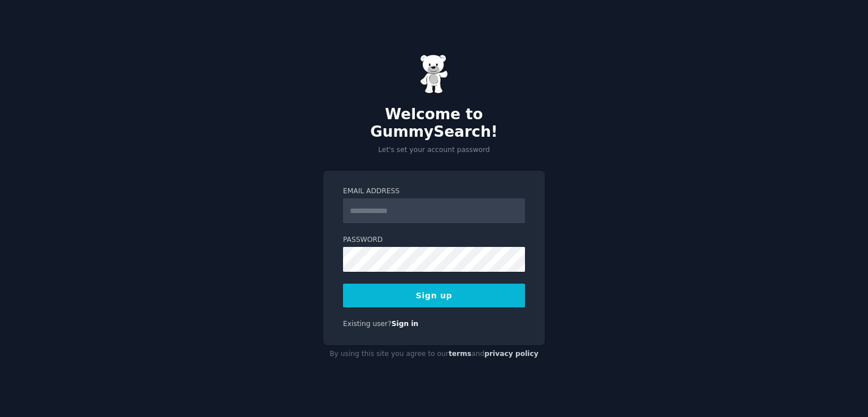 This screenshot has width=868, height=417. What do you see at coordinates (511, 354) in the screenshot?
I see `a: privacy policy` at bounding box center [511, 354].